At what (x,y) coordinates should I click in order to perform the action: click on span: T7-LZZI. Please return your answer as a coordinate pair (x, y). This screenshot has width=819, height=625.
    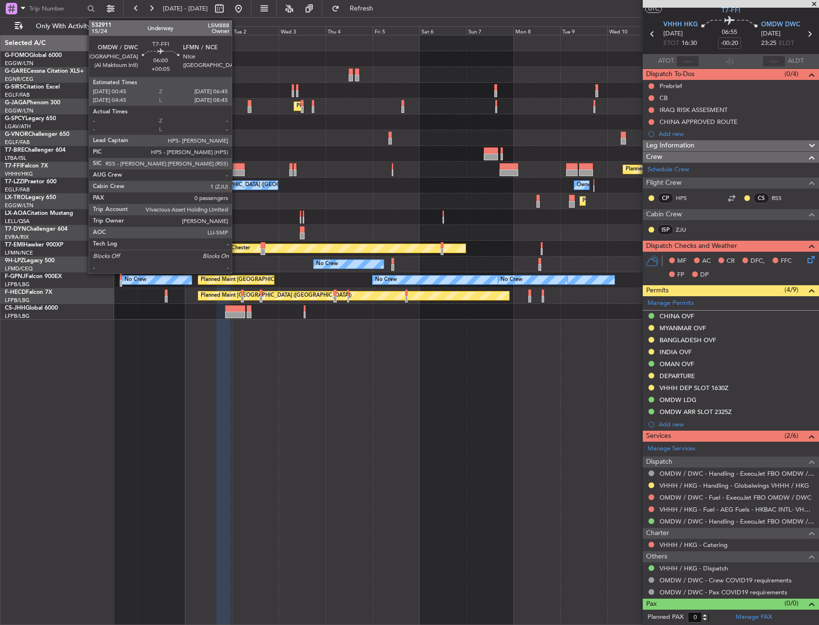
    Looking at the image, I should click on (14, 182).